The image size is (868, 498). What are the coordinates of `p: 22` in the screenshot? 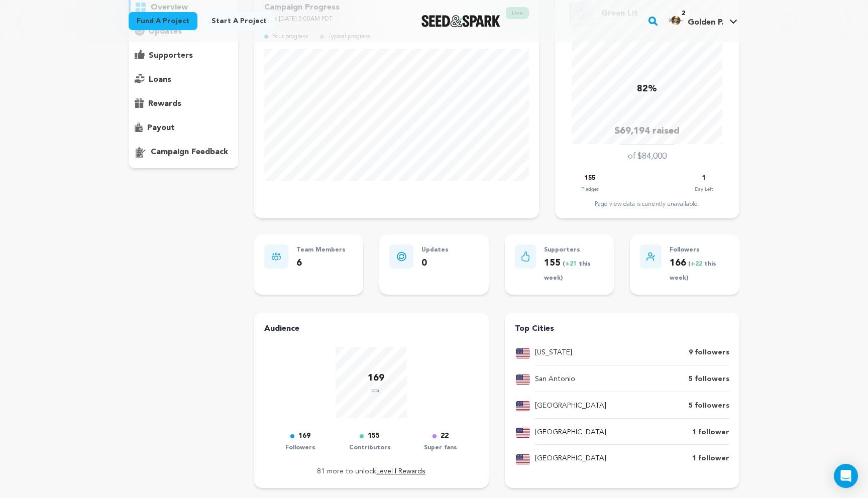 It's located at (445, 437).